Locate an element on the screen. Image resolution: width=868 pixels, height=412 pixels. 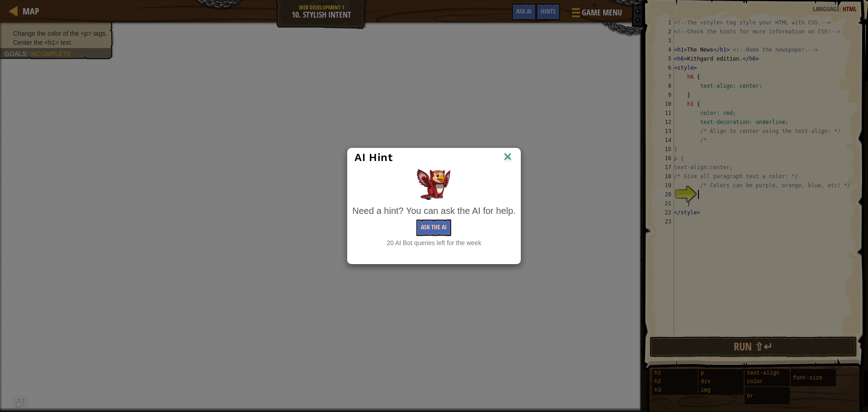
img: AI Hint Animal is located at coordinates (433, 184).